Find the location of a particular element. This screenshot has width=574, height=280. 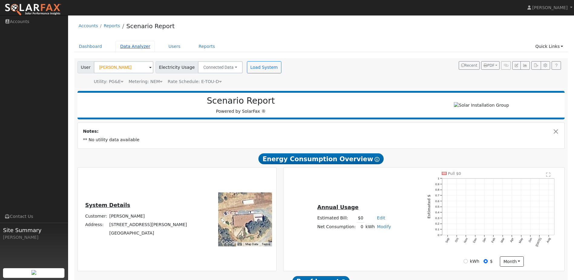

td: $0 is located at coordinates (361, 218).